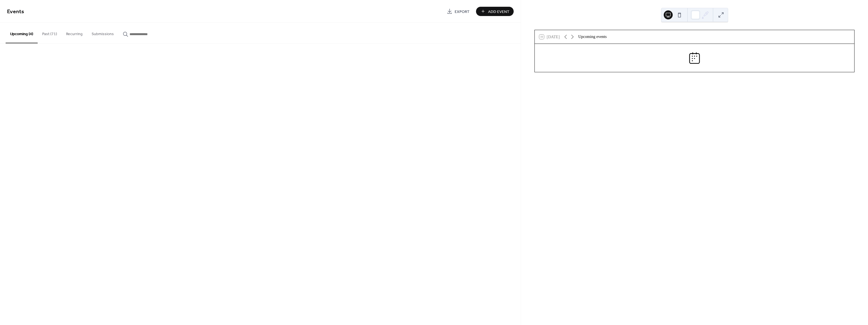 Image resolution: width=868 pixels, height=325 pixels. I want to click on button: Upcoming (4), so click(22, 33).